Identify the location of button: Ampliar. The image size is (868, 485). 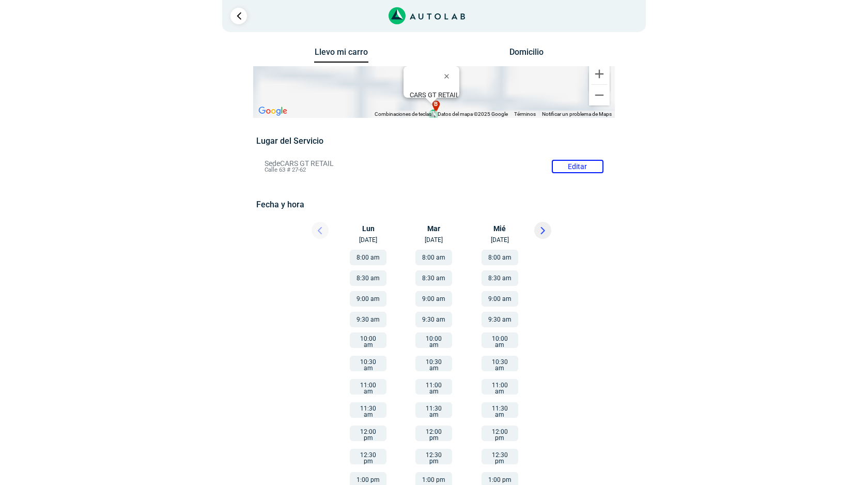
(599, 74).